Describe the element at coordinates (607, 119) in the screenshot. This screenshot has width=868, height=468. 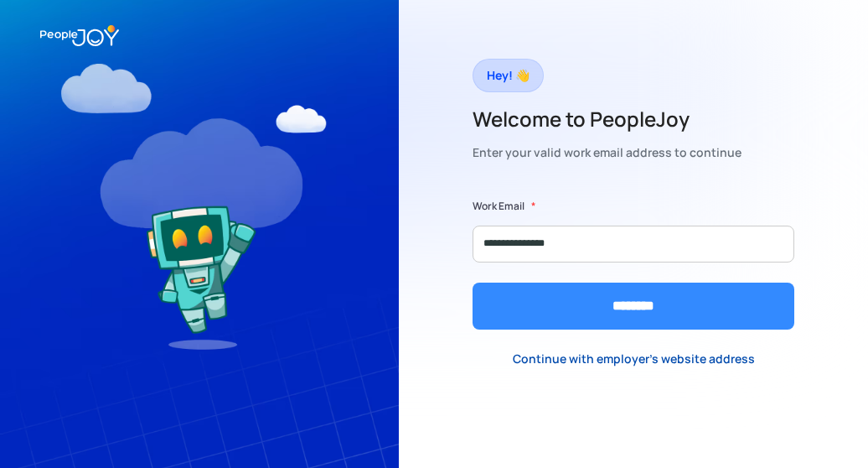
I see `h2: Welcome to PeopleJoy` at that location.